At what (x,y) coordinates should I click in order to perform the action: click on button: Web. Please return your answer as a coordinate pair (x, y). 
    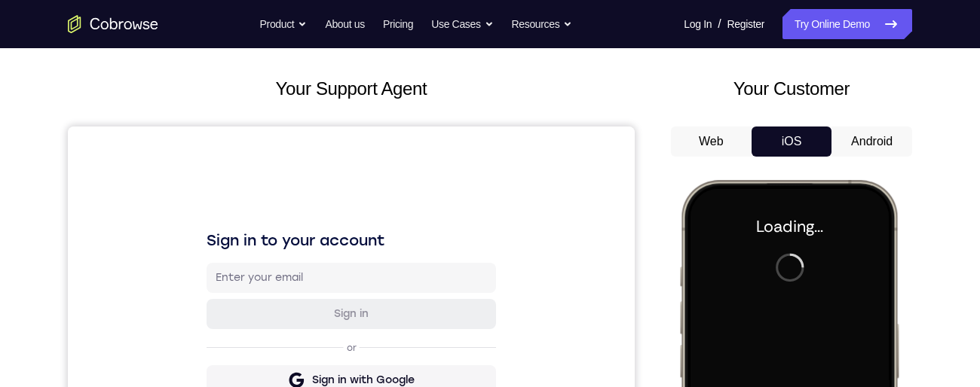
    Looking at the image, I should click on (711, 142).